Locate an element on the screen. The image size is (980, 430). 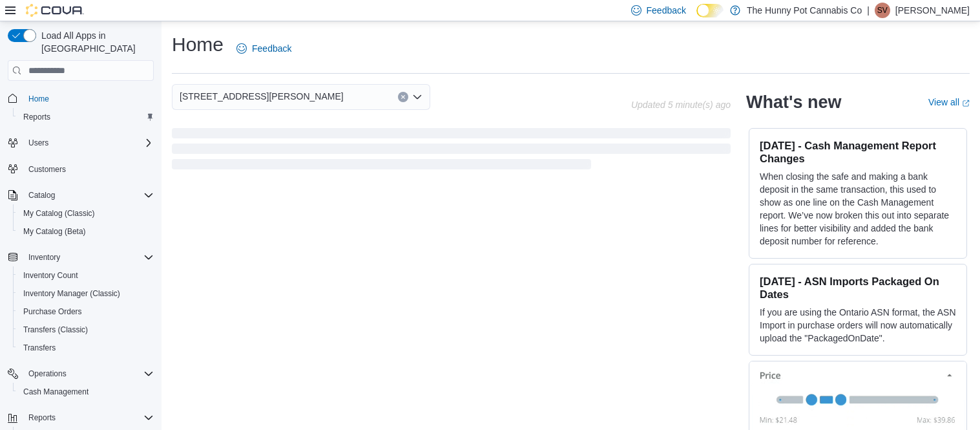
p: If you are using the Ontario ASN format, the ASN Import in purchase orders will now automatically... is located at coordinates (858, 325).